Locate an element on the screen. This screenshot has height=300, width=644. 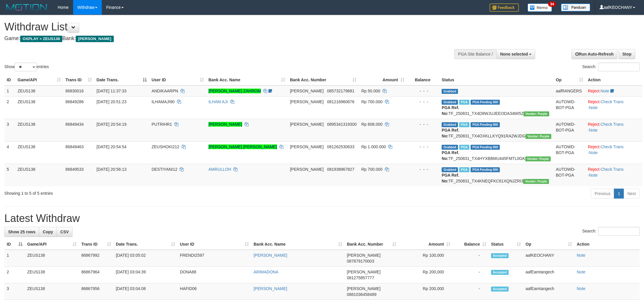
td: TF_250831_TX4KNEQFKC61XQNJZRI3 is located at coordinates (496, 175).